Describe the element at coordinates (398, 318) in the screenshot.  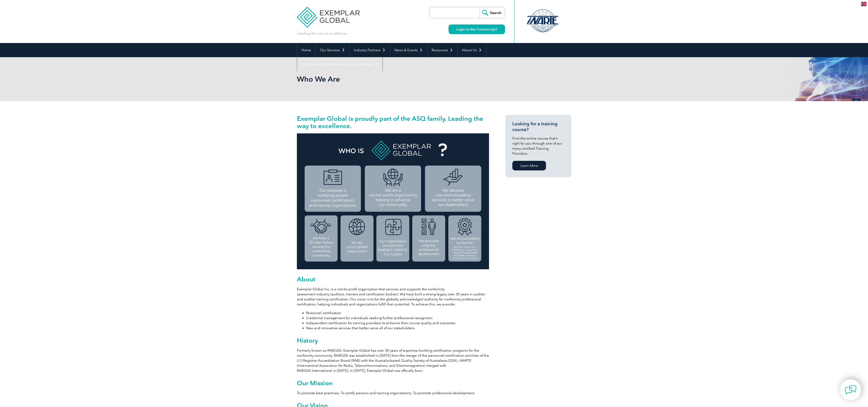
I see `li: Credential management for individuals seeking further professional recognition` at that location.